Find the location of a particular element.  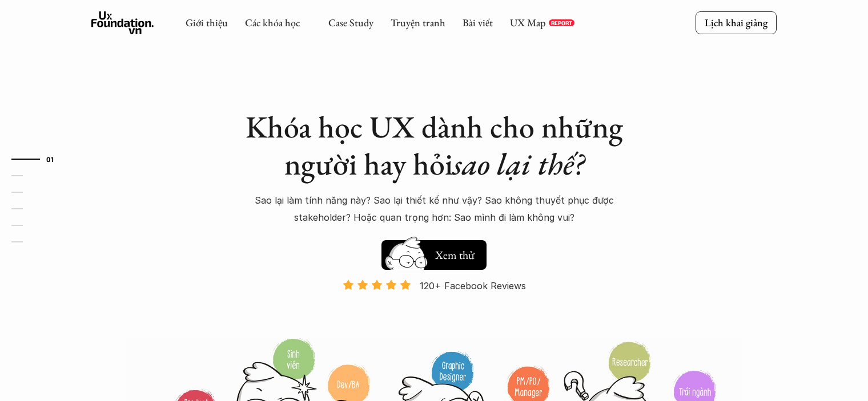

a: Xem thử is located at coordinates (434, 252).